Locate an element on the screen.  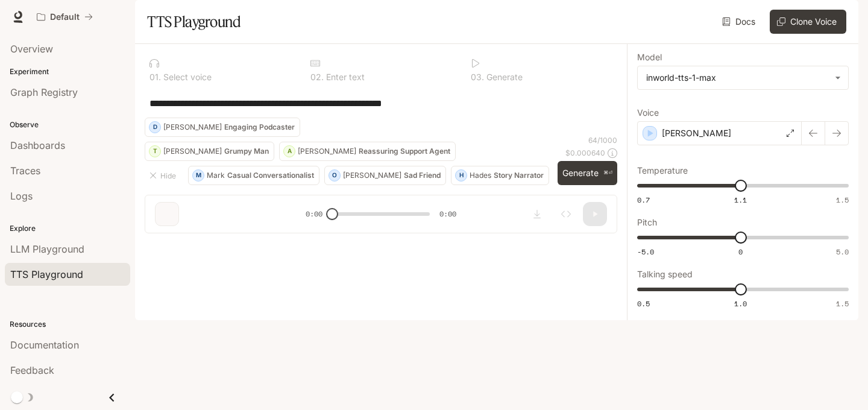
p: 0 2 . is located at coordinates (317, 77).